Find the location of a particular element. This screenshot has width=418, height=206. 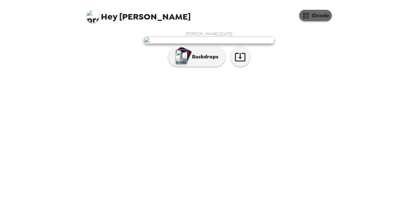

img: user is located at coordinates (209, 40).